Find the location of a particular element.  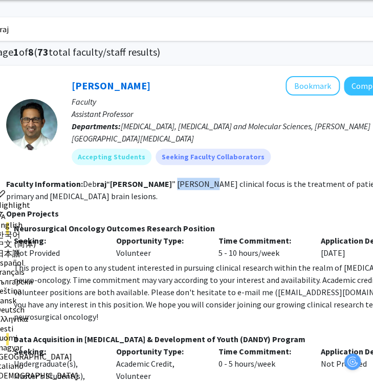

div: 5 - 10 hours/week is located at coordinates (262, 247).